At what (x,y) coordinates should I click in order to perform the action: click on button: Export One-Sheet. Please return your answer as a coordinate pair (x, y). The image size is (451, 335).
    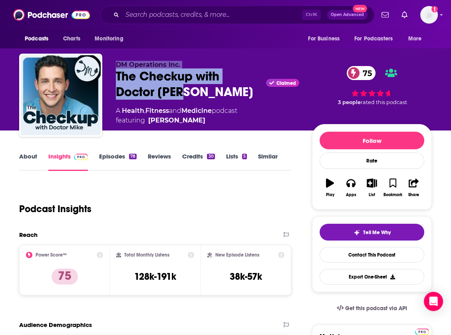
    Looking at the image, I should click on (372, 276).